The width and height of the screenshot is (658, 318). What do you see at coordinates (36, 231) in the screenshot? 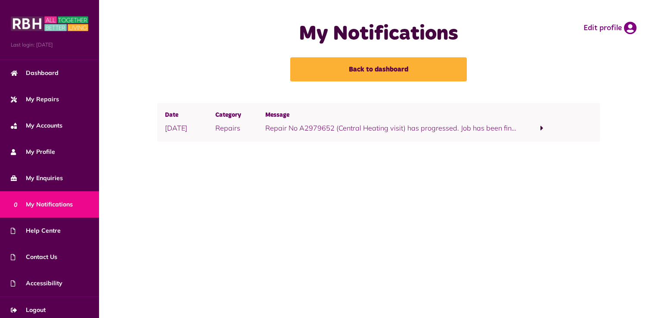
I see `span: Help Centre` at bounding box center [36, 231].